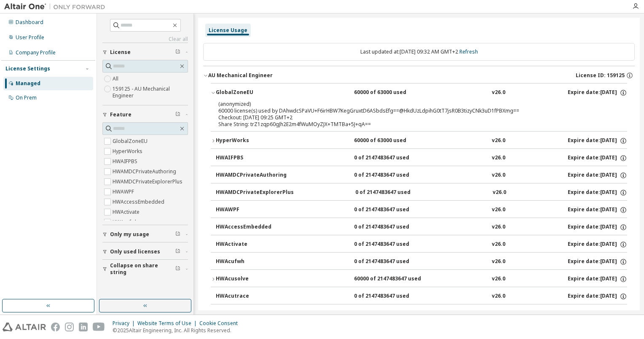 The width and height of the screenshot is (644, 339). Describe the element at coordinates (168, 323) in the screenshot. I see `div: Website Terms of Use` at that location.